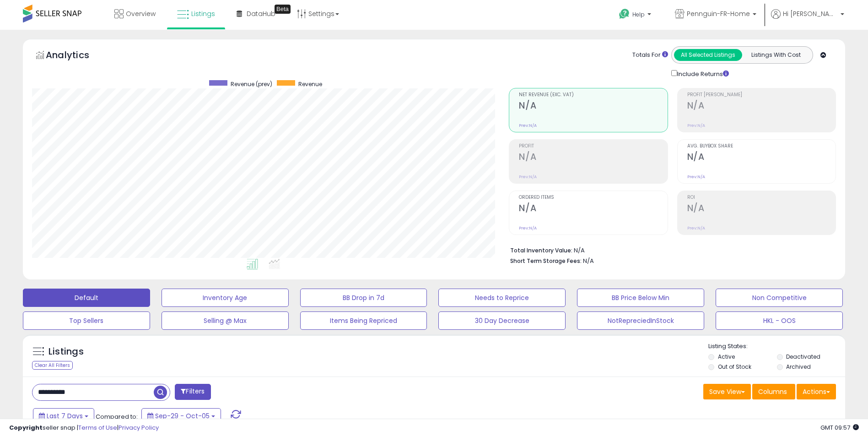 The image size is (868, 437). What do you see at coordinates (98, 427) in the screenshot?
I see `a: Terms of Use` at bounding box center [98, 427].